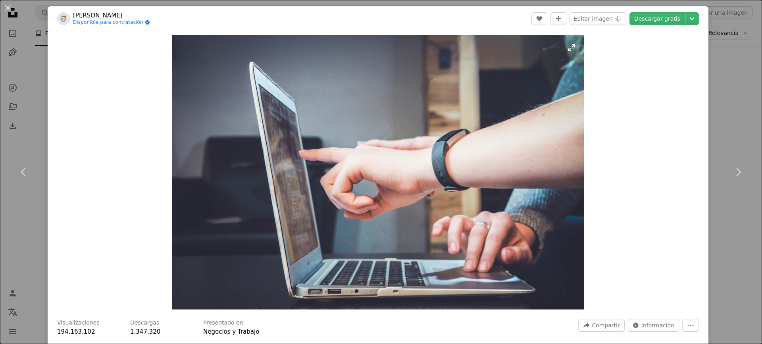  What do you see at coordinates (605, 325) in the screenshot?
I see `span: Compartir` at bounding box center [605, 325].